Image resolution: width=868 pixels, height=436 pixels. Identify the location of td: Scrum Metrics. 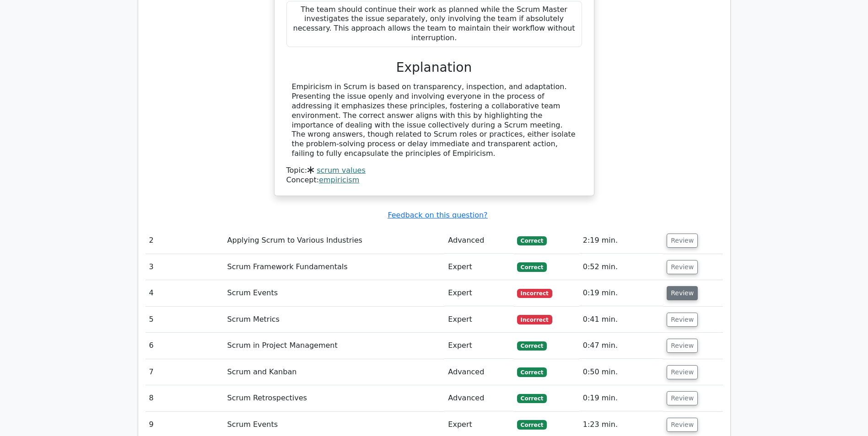
(334, 320).